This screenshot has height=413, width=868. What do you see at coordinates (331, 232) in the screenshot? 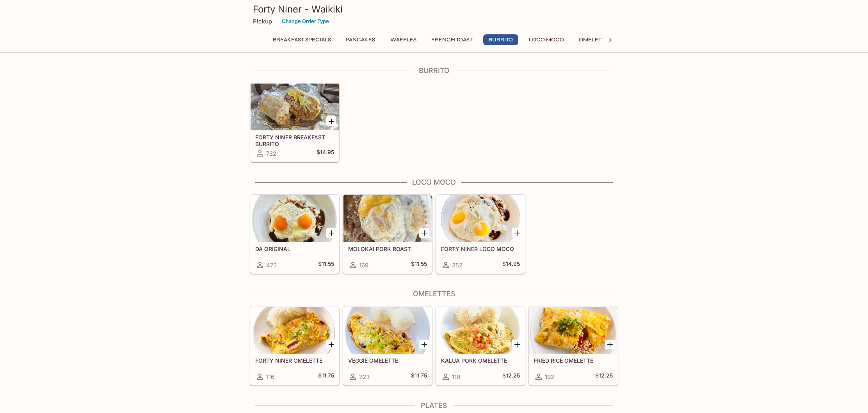
I see `button: Add DA ORIGINAL` at bounding box center [331, 232].